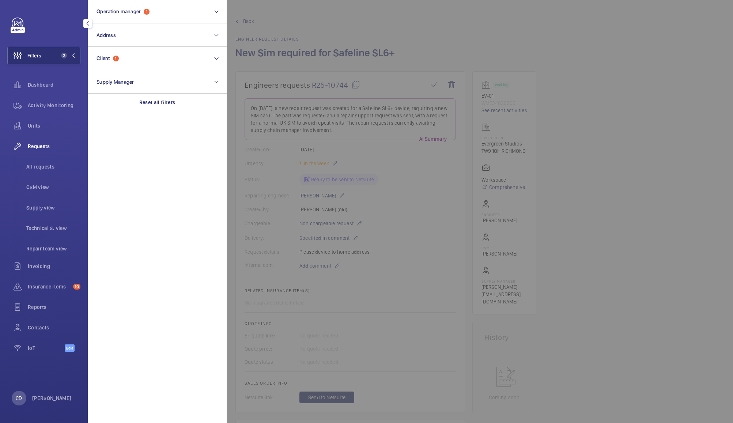  I want to click on span: Invoicing, so click(54, 266).